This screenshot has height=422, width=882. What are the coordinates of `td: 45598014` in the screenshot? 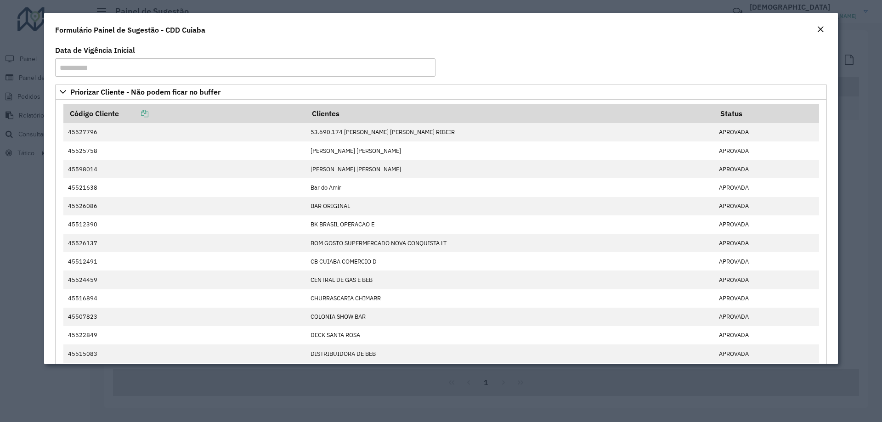 It's located at (185, 169).